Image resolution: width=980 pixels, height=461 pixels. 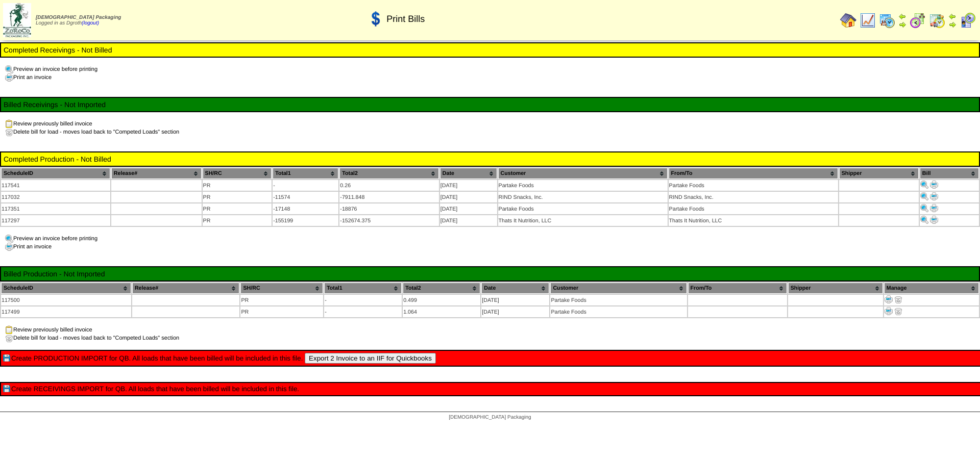 What do you see at coordinates (949, 174) in the screenshot?
I see `th: Bill` at bounding box center [949, 174].